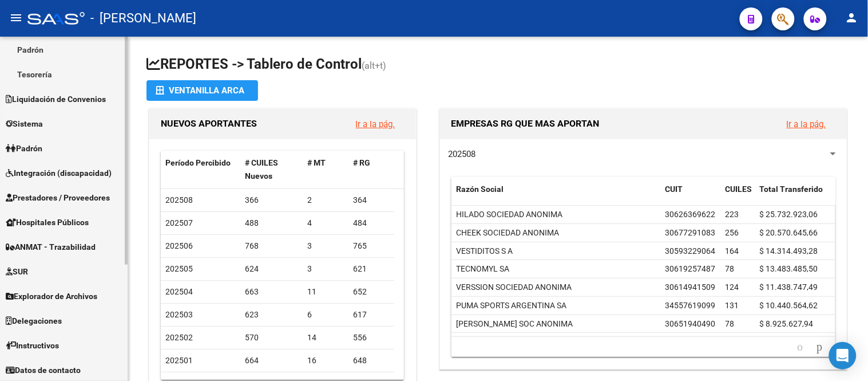 This screenshot has width=868, height=381. I want to click on div: 14, so click(325, 337).